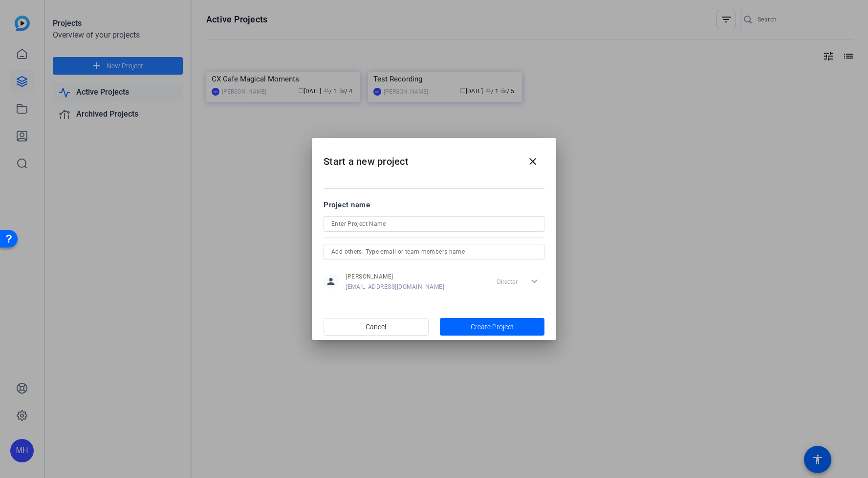  What do you see at coordinates (533, 162) in the screenshot?
I see `mat-icon: close` at bounding box center [533, 162].